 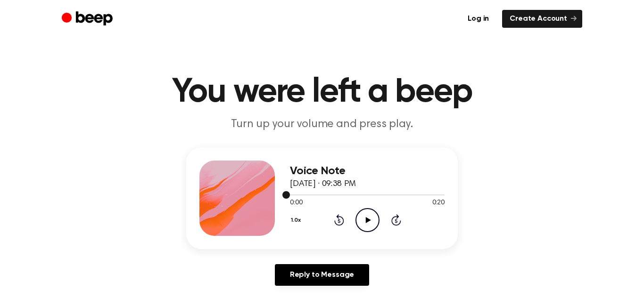 I want to click on a: Create Account, so click(x=542, y=19).